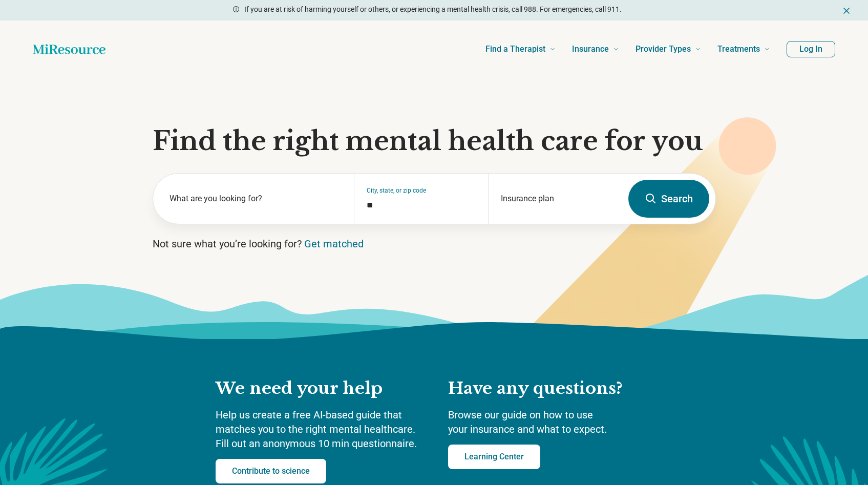  I want to click on span: Provider Types, so click(663, 49).